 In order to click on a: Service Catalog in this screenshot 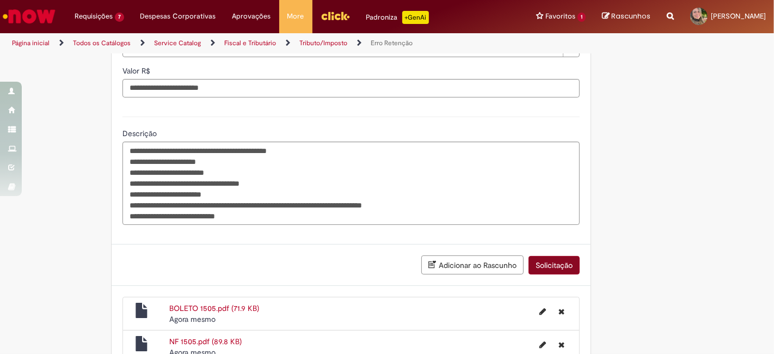, I will do `click(178, 43)`.